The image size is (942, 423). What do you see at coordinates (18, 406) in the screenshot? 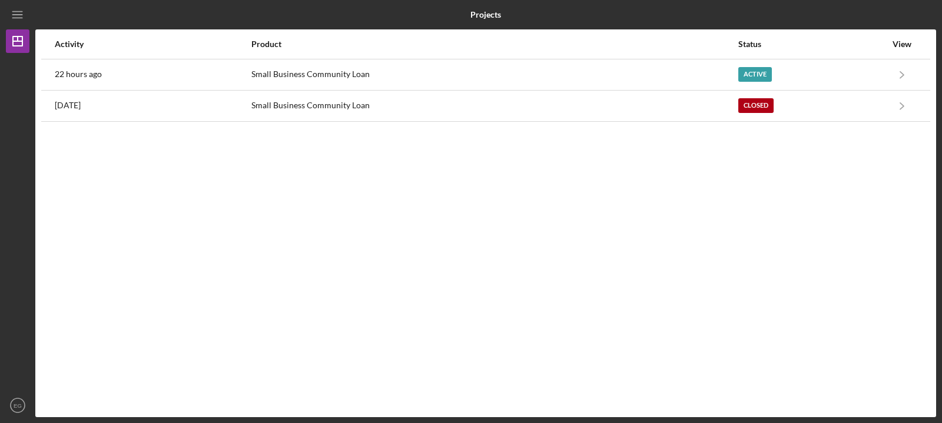
I see `text: EG` at bounding box center [18, 406].